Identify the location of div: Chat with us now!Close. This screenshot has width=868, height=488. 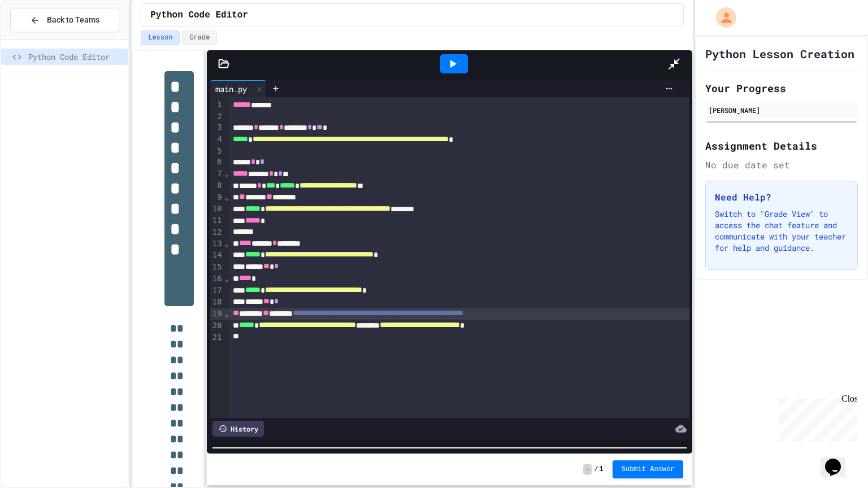
(41, 38).